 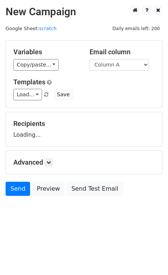 I want to click on h5: Email column, so click(x=122, y=52).